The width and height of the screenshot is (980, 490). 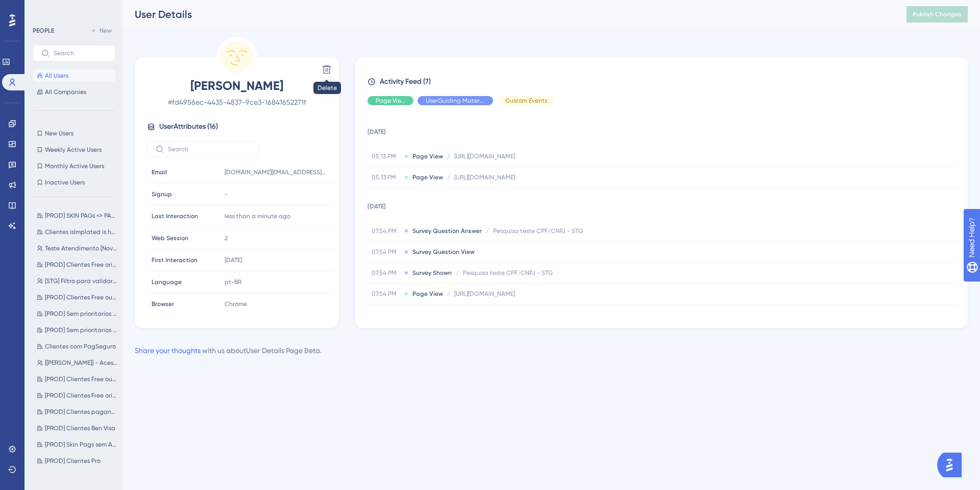 I want to click on span: Language, so click(x=167, y=282).